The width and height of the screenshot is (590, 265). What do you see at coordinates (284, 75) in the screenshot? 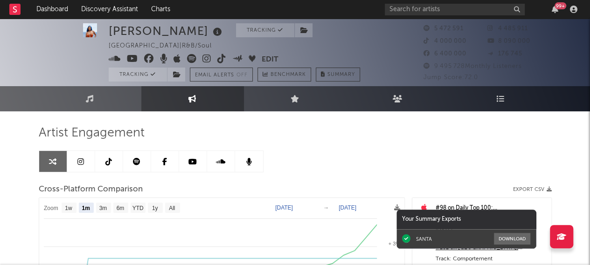
I see `a: Benchmark` at bounding box center [284, 75].